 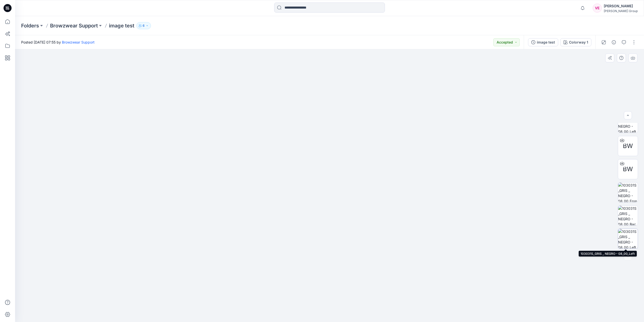 I want to click on button: Colorway 1, so click(x=576, y=42).